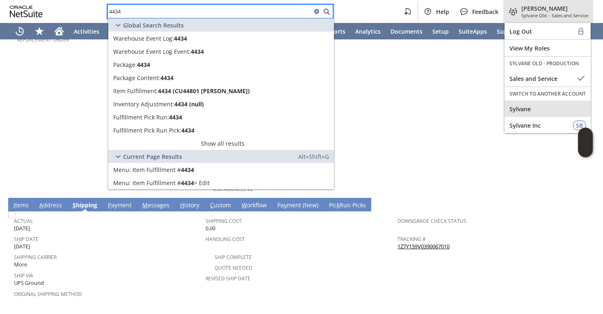  I want to click on span: Reports, so click(335, 31).